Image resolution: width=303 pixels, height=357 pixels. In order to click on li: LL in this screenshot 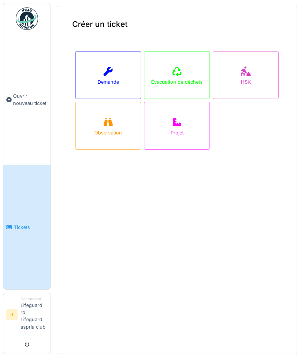, I will do `click(12, 315)`.